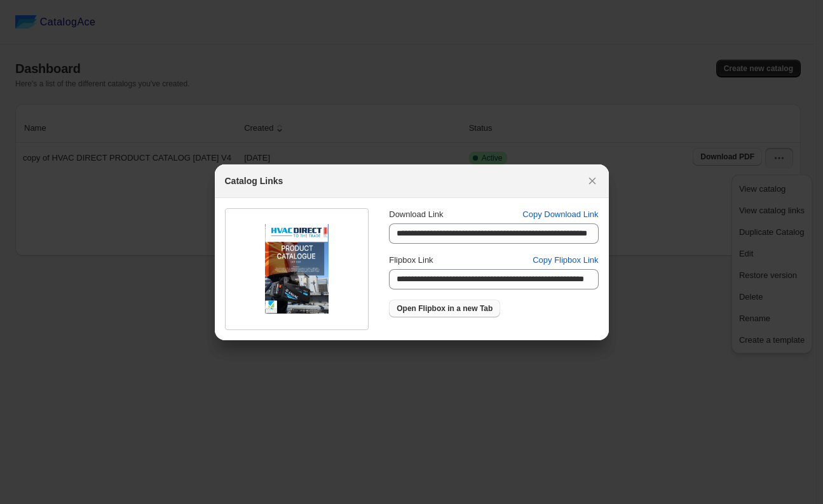 The image size is (823, 504). Describe the element at coordinates (560, 215) in the screenshot. I see `button: Copy Download Link` at that location.